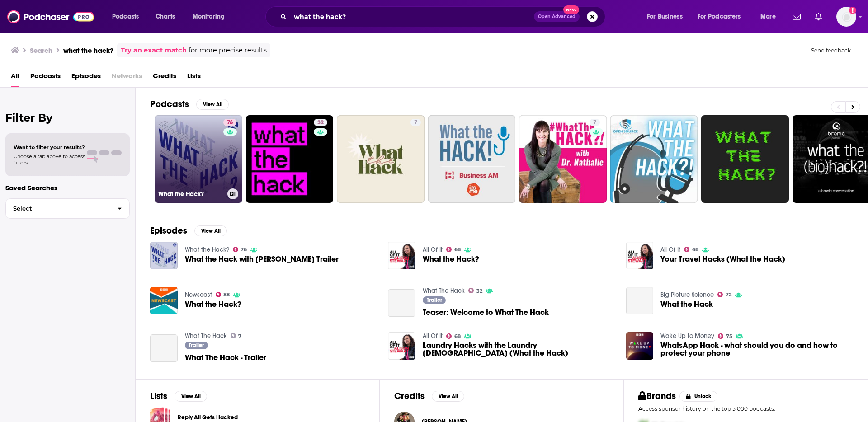 Image resolution: width=868 pixels, height=422 pixels. I want to click on button: Show profile menu, so click(846, 17).